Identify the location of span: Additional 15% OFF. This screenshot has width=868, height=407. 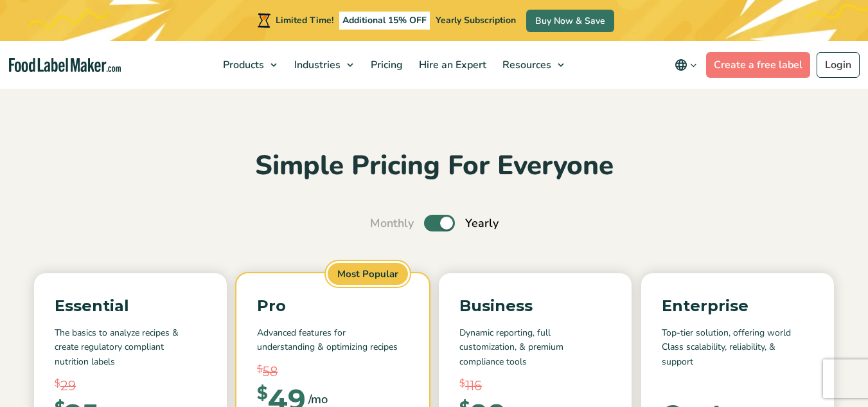
(384, 21).